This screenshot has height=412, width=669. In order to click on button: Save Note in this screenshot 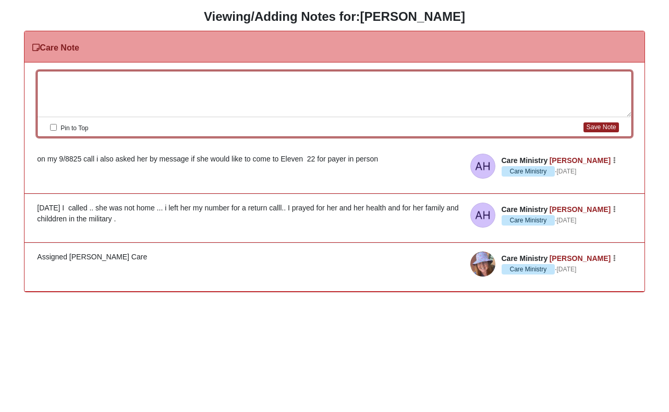, I will do `click(601, 127)`.